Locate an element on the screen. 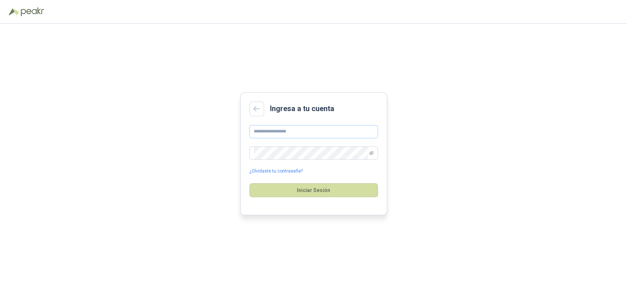 Image resolution: width=627 pixels, height=284 pixels. h2: Ingresa a tu cuenta is located at coordinates (302, 108).